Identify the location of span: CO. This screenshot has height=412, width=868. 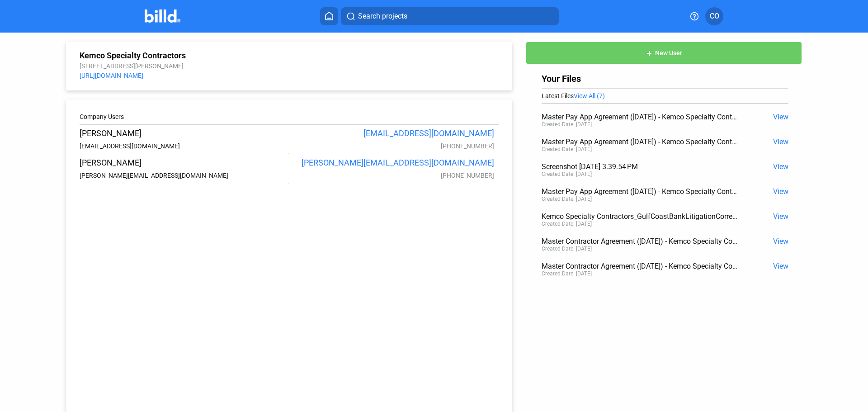
(714, 16).